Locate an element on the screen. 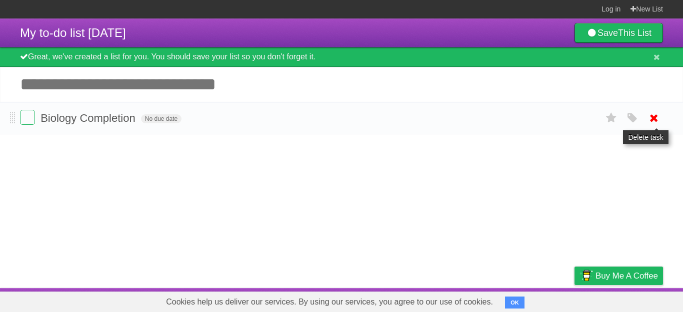  a: Buy me a coffee is located at coordinates (618, 276).